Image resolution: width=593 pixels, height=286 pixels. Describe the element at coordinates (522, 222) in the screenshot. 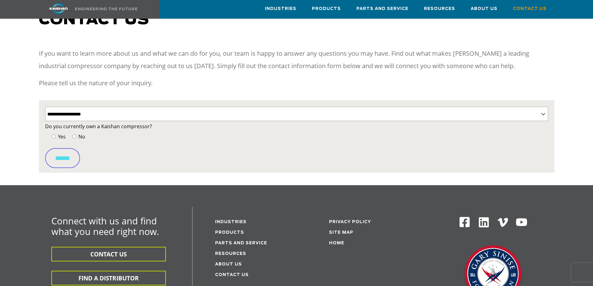

I see `img: Youtube` at that location.